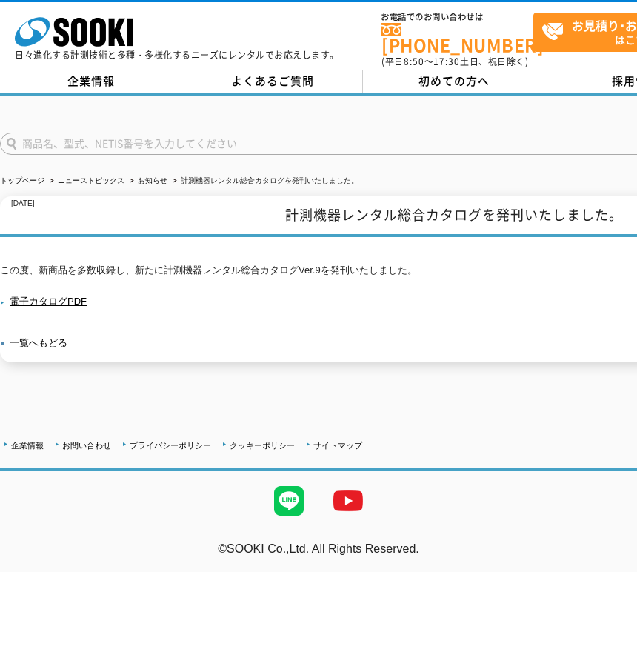 Image resolution: width=637 pixels, height=672 pixels. What do you see at coordinates (289, 501) in the screenshot?
I see `img: LINE` at bounding box center [289, 501].